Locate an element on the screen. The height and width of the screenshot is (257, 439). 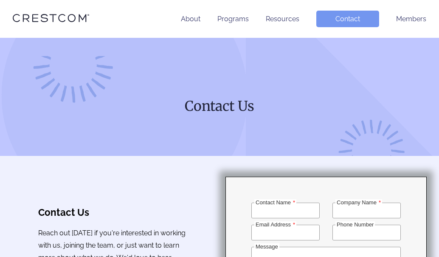
a: Members is located at coordinates (411, 19).